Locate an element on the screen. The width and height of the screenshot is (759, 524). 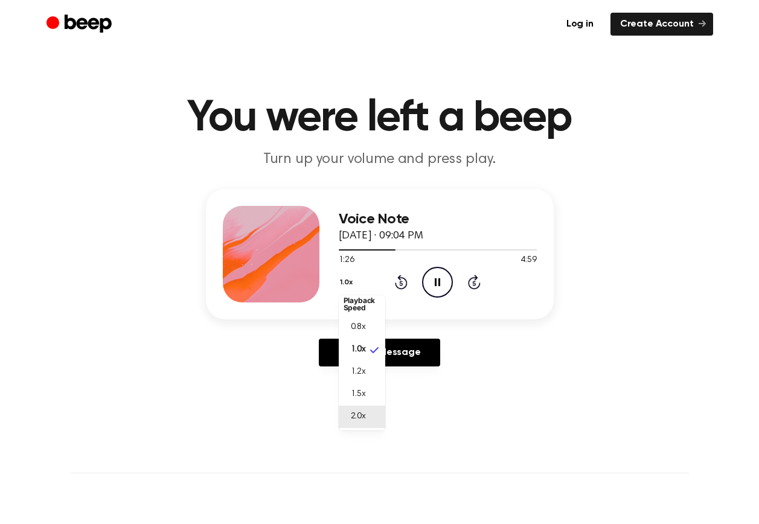
span: 1:26 is located at coordinates (346, 260).